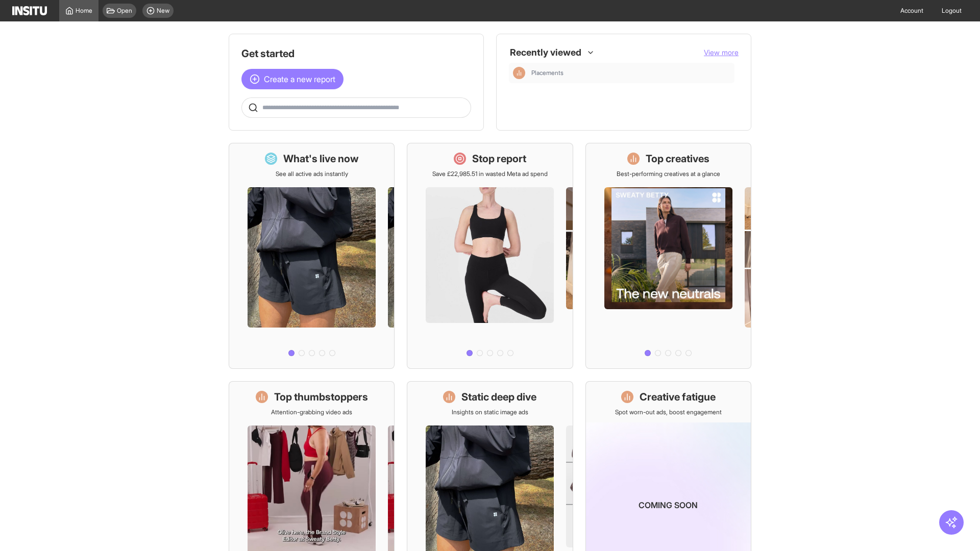  Describe the element at coordinates (293, 79) in the screenshot. I see `button: Create a new report` at that location.